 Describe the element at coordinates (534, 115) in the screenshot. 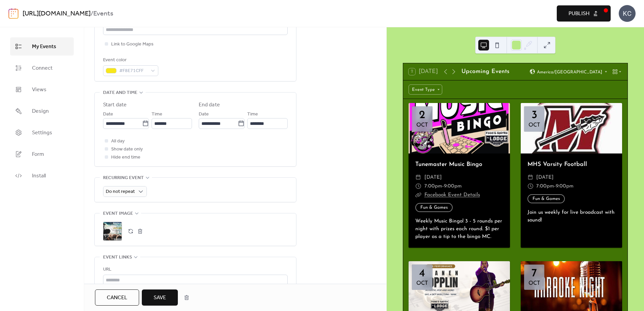

I see `div: 3` at that location.